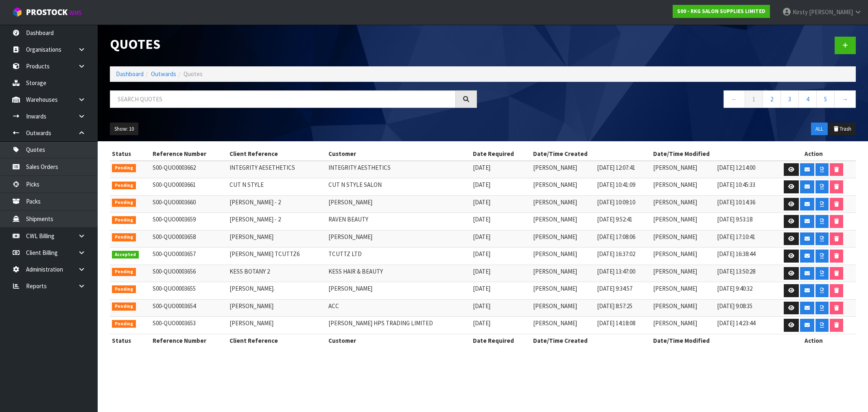 This screenshot has width=868, height=412. Describe the element at coordinates (800, 12) in the screenshot. I see `span: Kirsty` at that location.